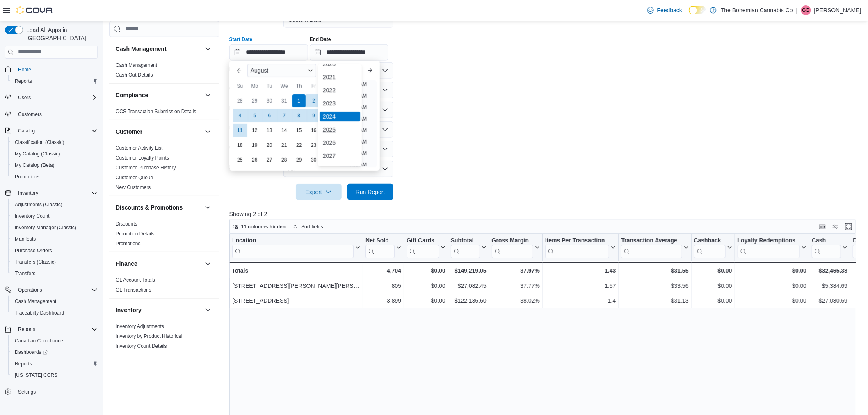 The width and height of the screenshot is (868, 415). I want to click on div: Subtotal, so click(466, 247).